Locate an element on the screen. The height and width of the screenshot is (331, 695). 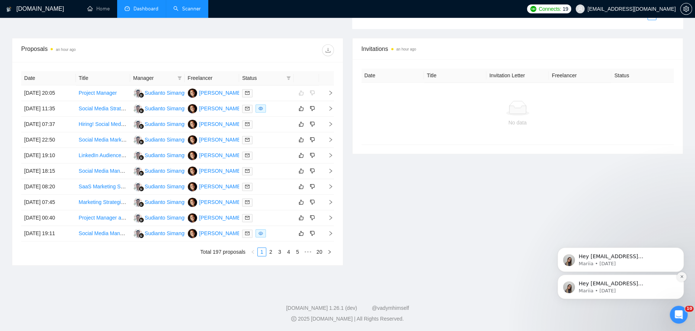
td: Social Media Manager is located at coordinates (103, 171).